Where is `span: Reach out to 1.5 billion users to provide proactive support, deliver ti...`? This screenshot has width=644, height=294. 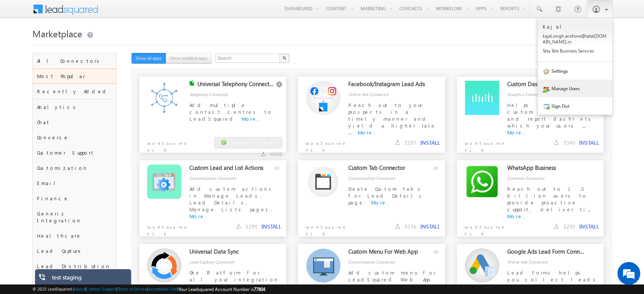
span: Reach out to 1.5 billion users to provide proactive support, deliver ti... is located at coordinates (549, 199).